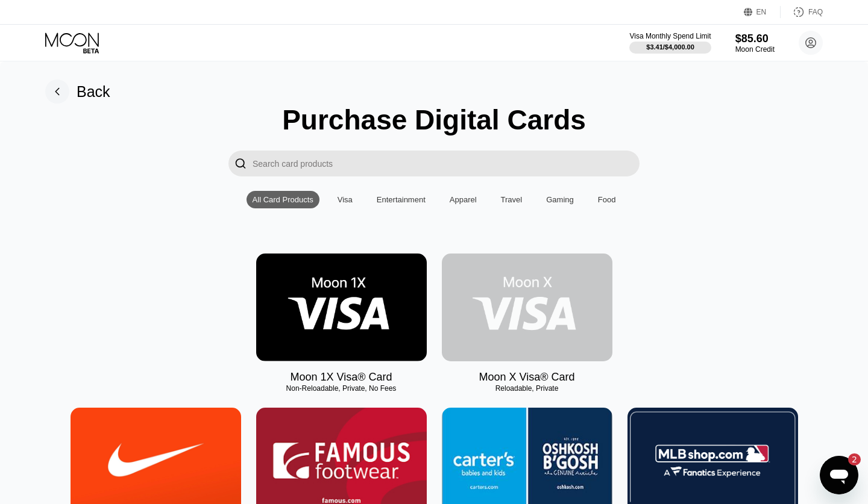  What do you see at coordinates (669, 43) in the screenshot?
I see `div: Visa Monthly Spend Limit$3.41/$4,000.00` at bounding box center [669, 43].